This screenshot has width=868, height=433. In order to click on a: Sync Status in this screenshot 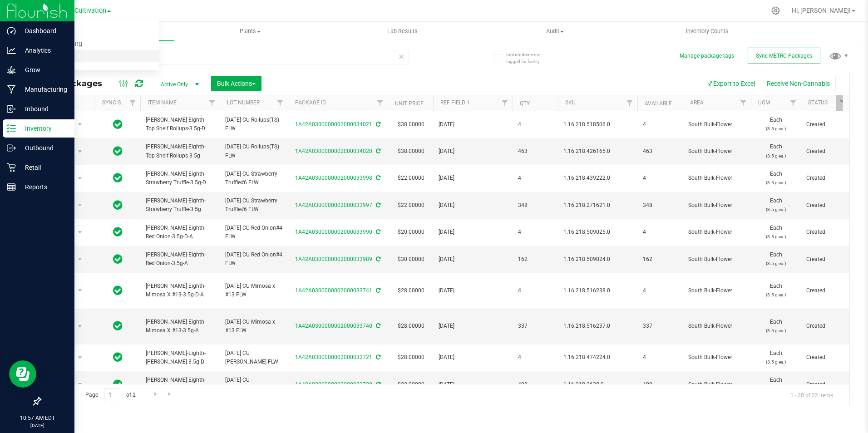, I will do `click(119, 102)`.